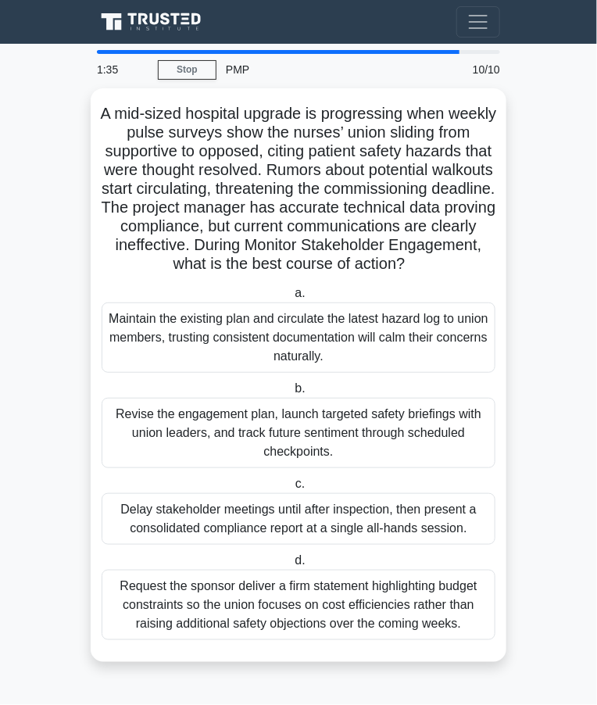 Image resolution: width=597 pixels, height=705 pixels. Describe the element at coordinates (299, 519) in the screenshot. I see `div: Delay stakeholder meetings until after inspection, then present a consolidated compliance report ...` at that location.